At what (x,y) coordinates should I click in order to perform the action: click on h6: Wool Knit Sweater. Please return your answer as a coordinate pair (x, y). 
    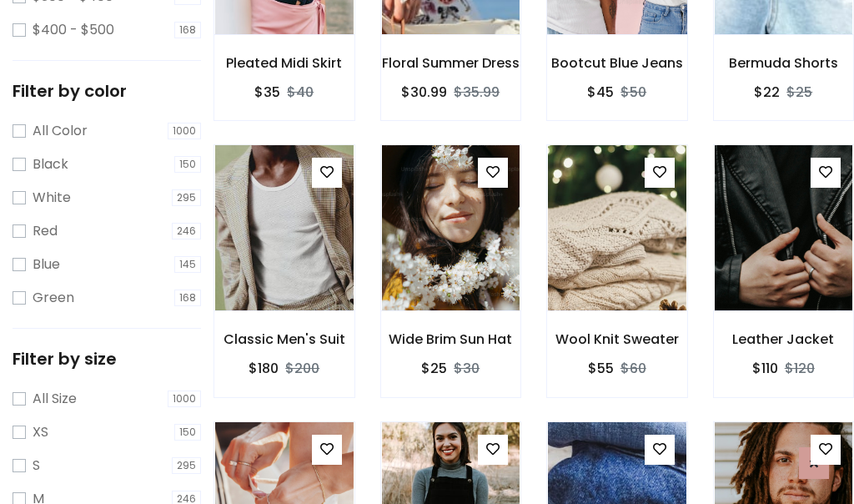
    Looking at the image, I should click on (617, 338).